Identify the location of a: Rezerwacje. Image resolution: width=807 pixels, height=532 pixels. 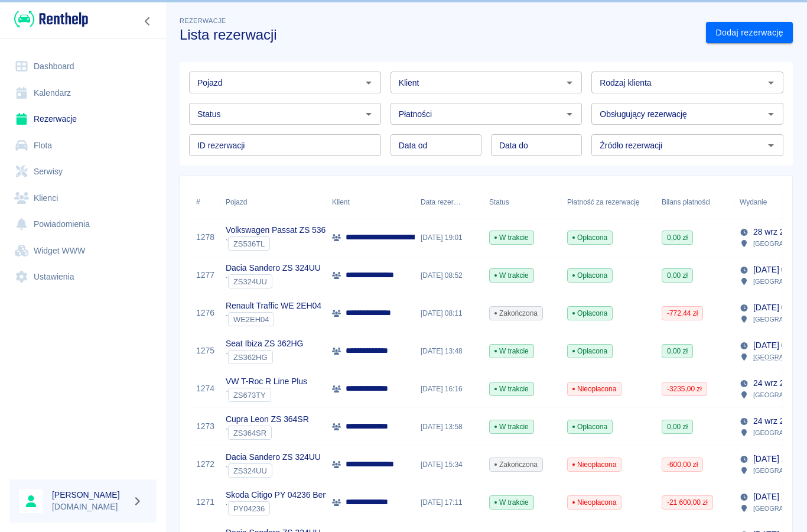
(83, 119).